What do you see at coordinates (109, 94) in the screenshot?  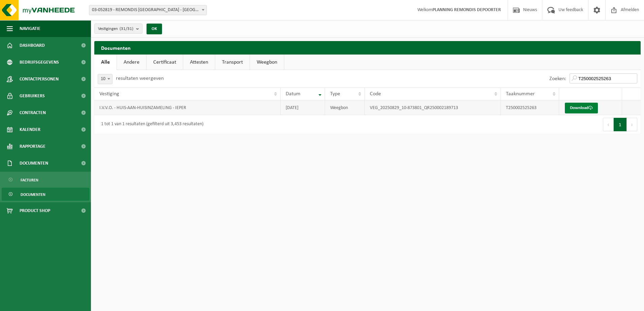 I see `span: Vestiging` at bounding box center [109, 94].